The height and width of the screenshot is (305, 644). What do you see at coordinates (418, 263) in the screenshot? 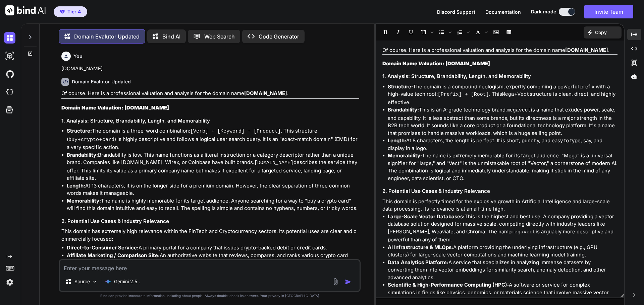
I see `strong: Data Analytics Platform:` at bounding box center [418, 263].